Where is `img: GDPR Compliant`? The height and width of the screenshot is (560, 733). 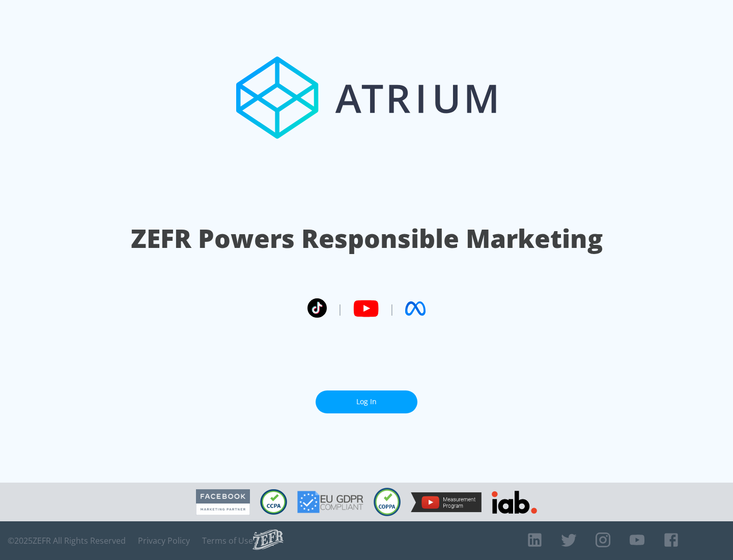
img: GDPR Compliant is located at coordinates (330, 502).